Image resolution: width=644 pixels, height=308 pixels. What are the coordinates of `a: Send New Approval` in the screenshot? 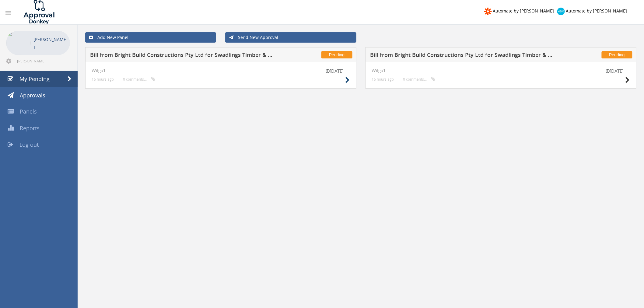 It's located at (290, 37).